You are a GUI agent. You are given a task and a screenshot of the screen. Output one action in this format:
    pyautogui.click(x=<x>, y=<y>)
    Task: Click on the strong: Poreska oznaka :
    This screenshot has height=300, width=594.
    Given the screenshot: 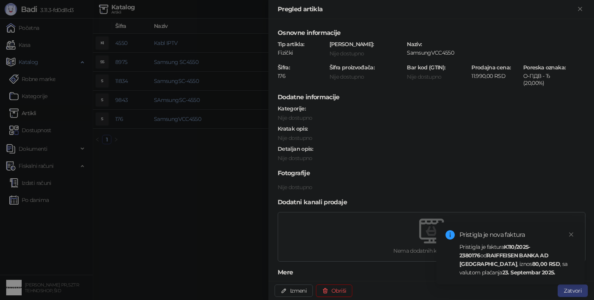 What is the action you would take?
    pyautogui.click(x=545, y=67)
    